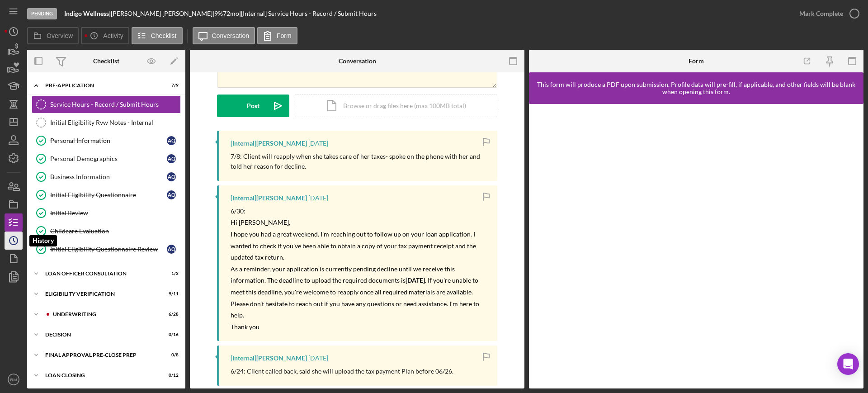 The image size is (868, 393). Describe the element at coordinates (60, 35) in the screenshot. I see `label: Overview` at that location.